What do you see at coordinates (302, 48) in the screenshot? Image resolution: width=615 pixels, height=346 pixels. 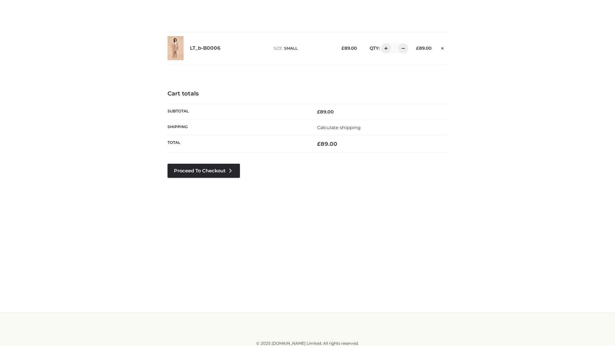 I see `p: size :` at bounding box center [302, 48].